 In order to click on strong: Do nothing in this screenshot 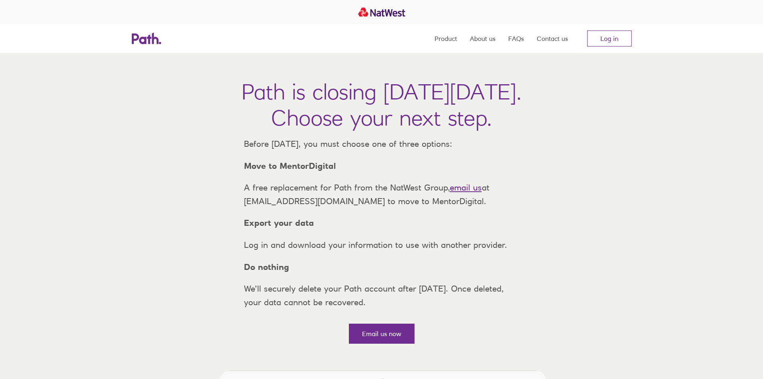, I will do `click(266, 266)`.